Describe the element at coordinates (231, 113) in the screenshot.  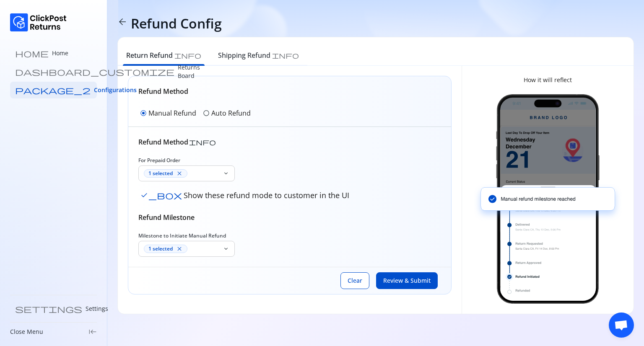
I see `p: Auto Refund` at that location.